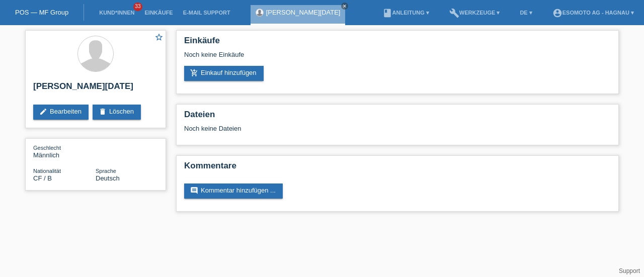 The image size is (644, 277). Describe the element at coordinates (138, 7) in the screenshot. I see `span: 33` at that location.